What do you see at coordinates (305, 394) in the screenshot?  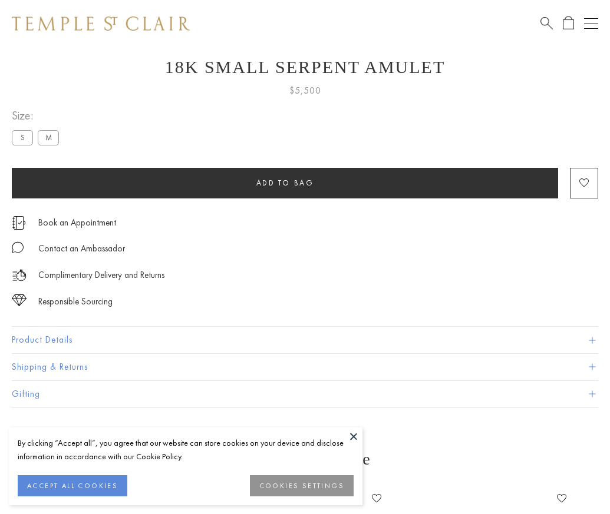 I see `button: Gifting` at bounding box center [305, 394].